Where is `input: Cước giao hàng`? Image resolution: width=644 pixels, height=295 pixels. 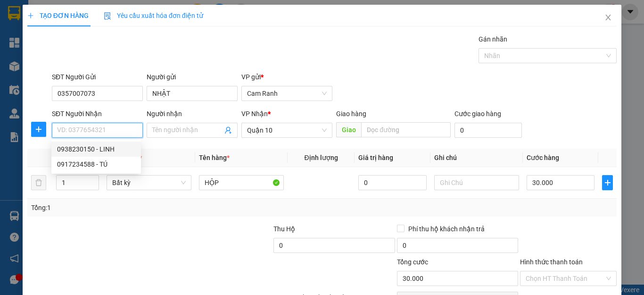 input: Cước giao hàng is located at coordinates (488, 131).